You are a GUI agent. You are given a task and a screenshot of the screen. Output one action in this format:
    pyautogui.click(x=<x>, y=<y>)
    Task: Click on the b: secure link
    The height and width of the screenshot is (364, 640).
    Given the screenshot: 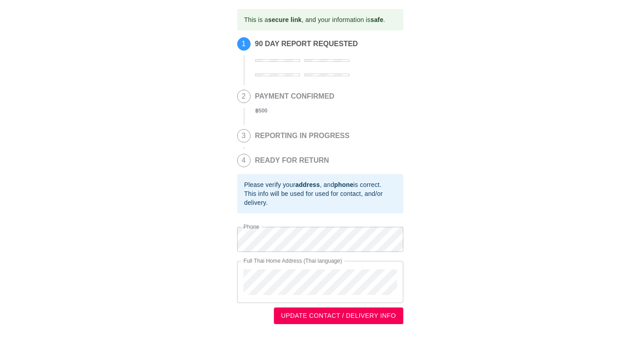 What is the action you would take?
    pyautogui.click(x=284, y=20)
    